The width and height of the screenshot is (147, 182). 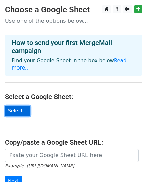 I want to click on h4: Copy/paste a Google Sheet URL:, so click(x=73, y=142).